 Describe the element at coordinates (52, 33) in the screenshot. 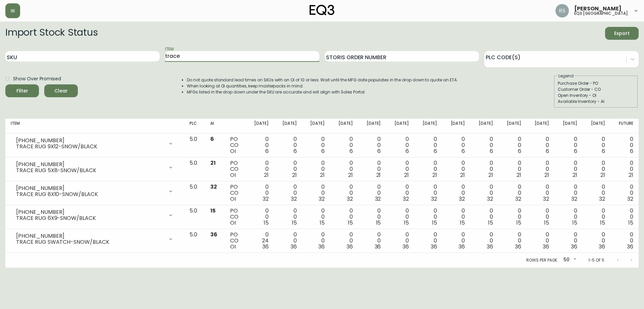

I see `h2: Import Stock Status` at that location.